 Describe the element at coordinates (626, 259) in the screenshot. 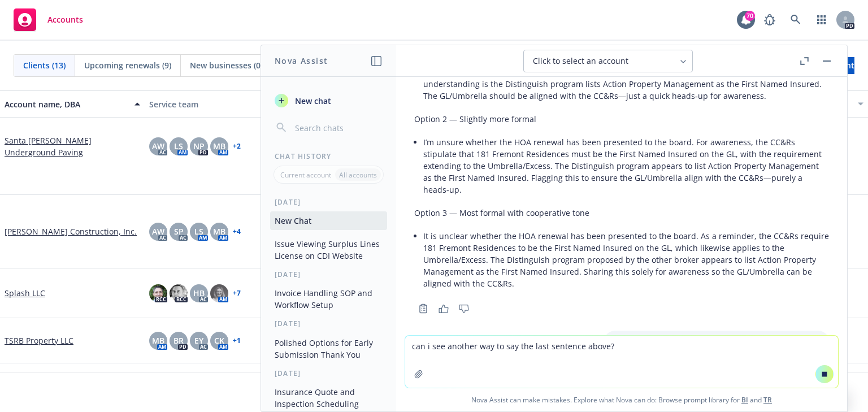

I see `li: It is unclear whether the HOA renewal has been presented to the board. As a reminder, the CC&Rs r...` at that location.